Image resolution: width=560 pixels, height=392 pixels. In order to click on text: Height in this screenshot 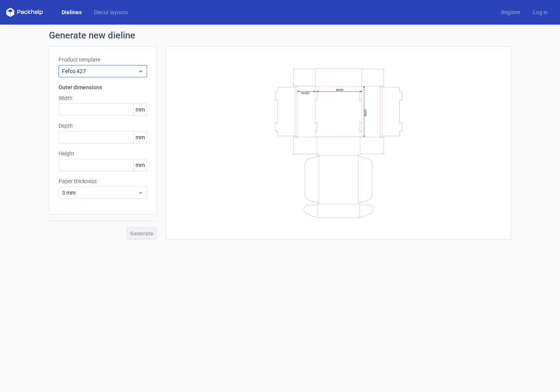, I will do `click(305, 92)`.